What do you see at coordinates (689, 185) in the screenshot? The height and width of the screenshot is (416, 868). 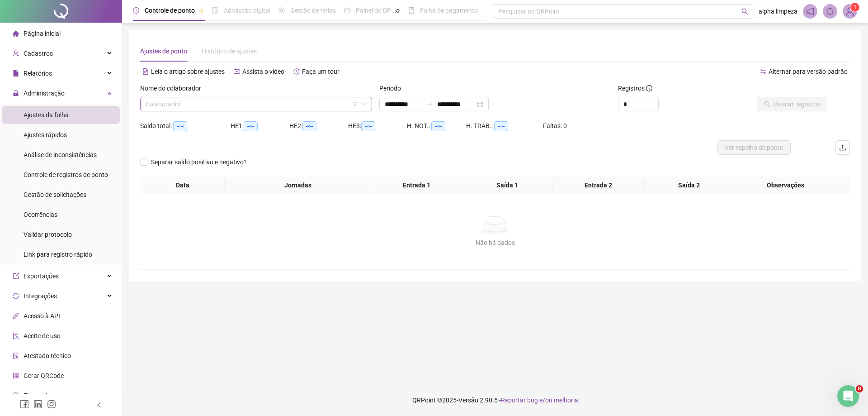 I see `th: Saída 2` at bounding box center [689, 185].